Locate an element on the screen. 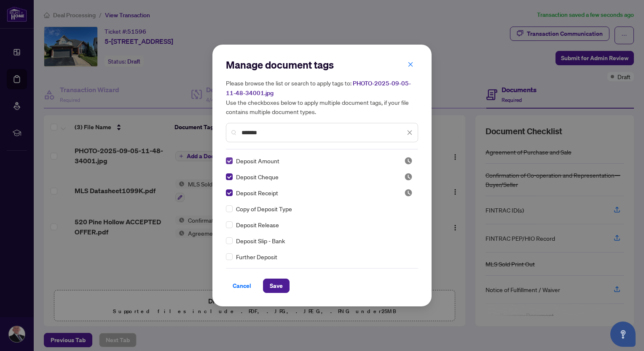  button: Open asap is located at coordinates (623, 334).